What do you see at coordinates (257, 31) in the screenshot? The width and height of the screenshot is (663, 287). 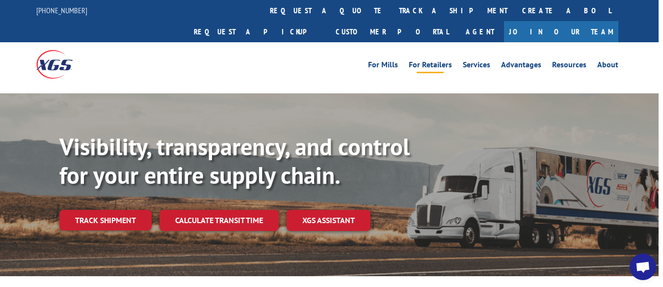 I see `a: Request a pickup` at bounding box center [257, 31].